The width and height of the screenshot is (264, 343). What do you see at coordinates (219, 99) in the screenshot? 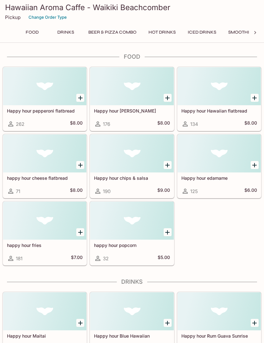
I see `a: Happy hour Hawaiian flatbread134$8.00` at bounding box center [219, 99].